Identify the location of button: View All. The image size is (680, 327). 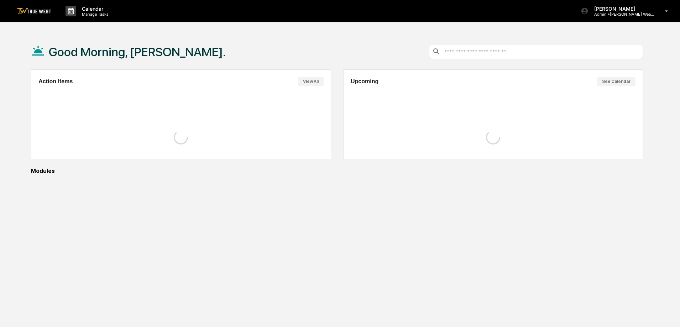
(311, 82).